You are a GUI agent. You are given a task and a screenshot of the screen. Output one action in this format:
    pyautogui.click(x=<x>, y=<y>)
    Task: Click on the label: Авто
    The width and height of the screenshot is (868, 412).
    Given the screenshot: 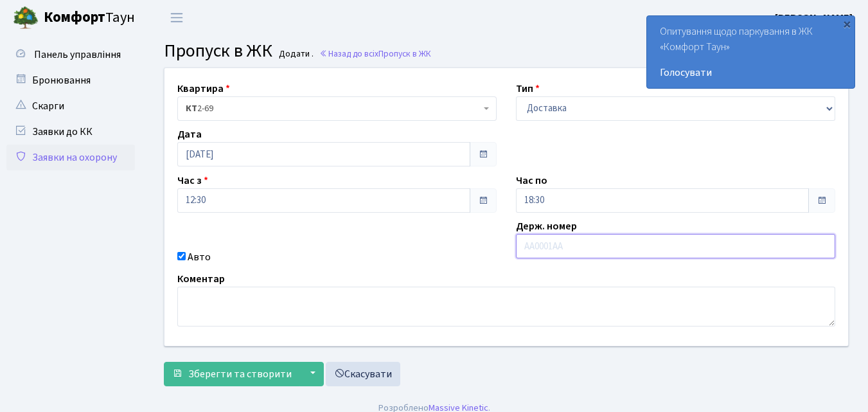 What is the action you would take?
    pyautogui.click(x=199, y=257)
    